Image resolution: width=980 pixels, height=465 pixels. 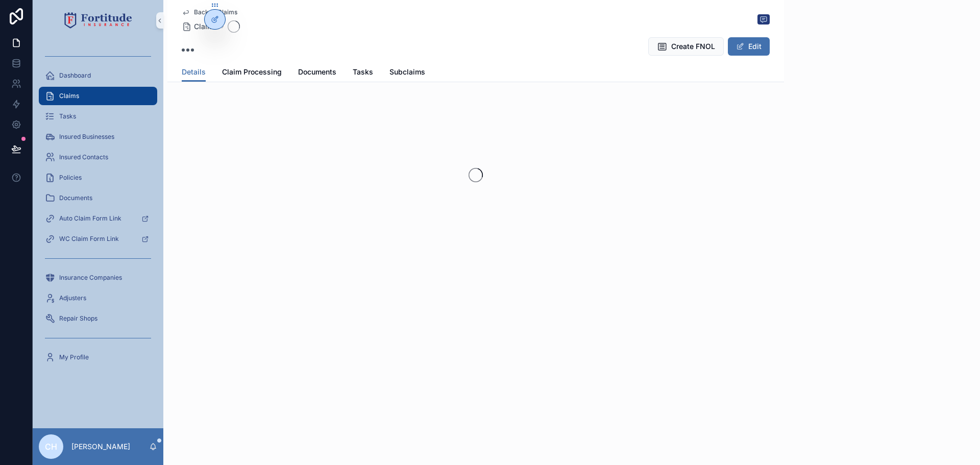 I want to click on span: Policies, so click(x=71, y=178).